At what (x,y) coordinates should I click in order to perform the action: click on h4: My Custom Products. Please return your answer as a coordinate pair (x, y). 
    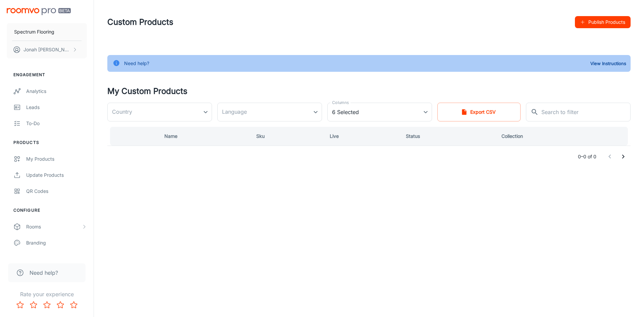
    Looking at the image, I should click on (369, 91).